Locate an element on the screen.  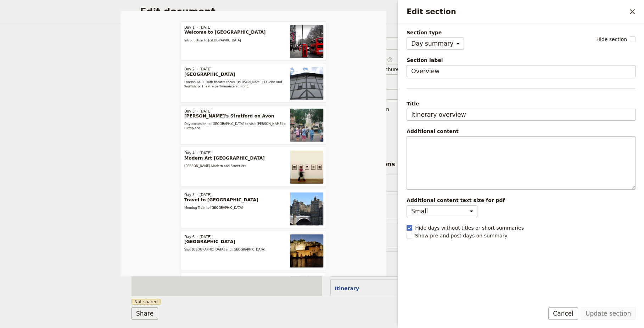
button: Download pdf is located at coordinates (442, 12).